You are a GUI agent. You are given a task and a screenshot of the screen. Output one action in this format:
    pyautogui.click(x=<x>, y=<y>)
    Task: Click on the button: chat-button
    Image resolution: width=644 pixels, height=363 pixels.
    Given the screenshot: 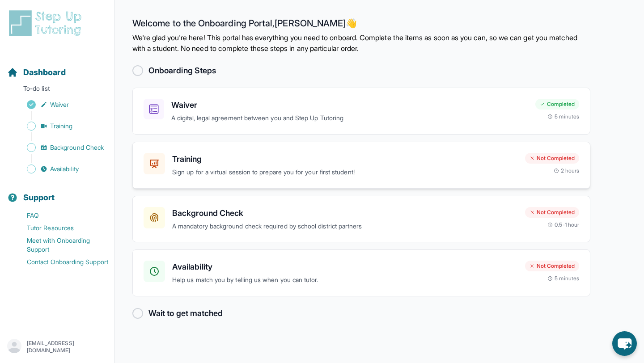 What is the action you would take?
    pyautogui.click(x=624, y=344)
    